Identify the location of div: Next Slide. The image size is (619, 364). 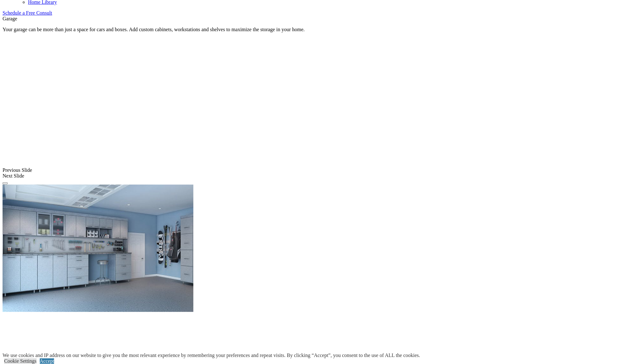
(309, 176).